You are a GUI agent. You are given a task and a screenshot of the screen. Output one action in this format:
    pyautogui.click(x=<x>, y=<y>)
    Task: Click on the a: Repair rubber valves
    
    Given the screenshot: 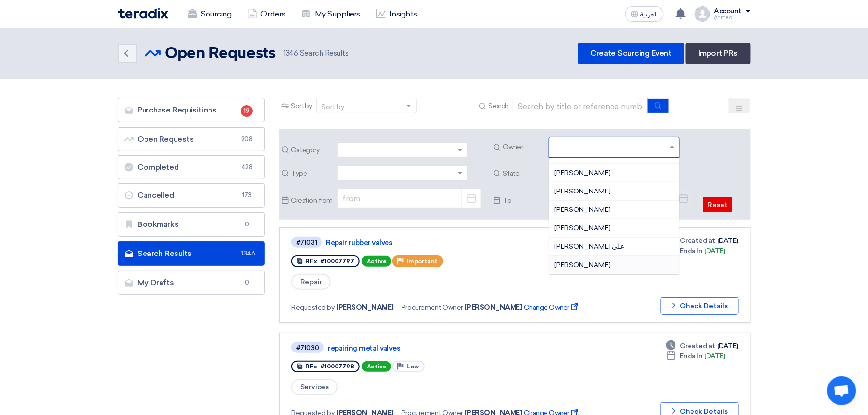 What is the action you would take?
    pyautogui.click(x=447, y=243)
    